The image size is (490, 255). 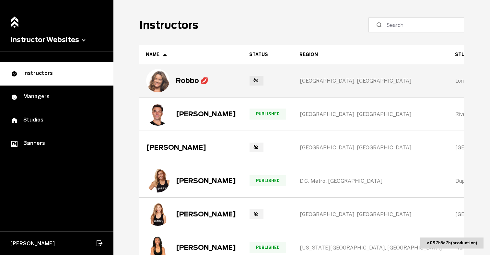 I want to click on div: Robbo 💋, so click(x=192, y=81).